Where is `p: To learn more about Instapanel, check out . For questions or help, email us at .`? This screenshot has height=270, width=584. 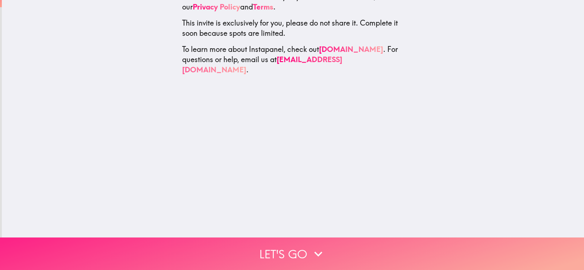 p: To learn more about Instapanel, check out . For questions or help, email us at . is located at coordinates (293, 60).